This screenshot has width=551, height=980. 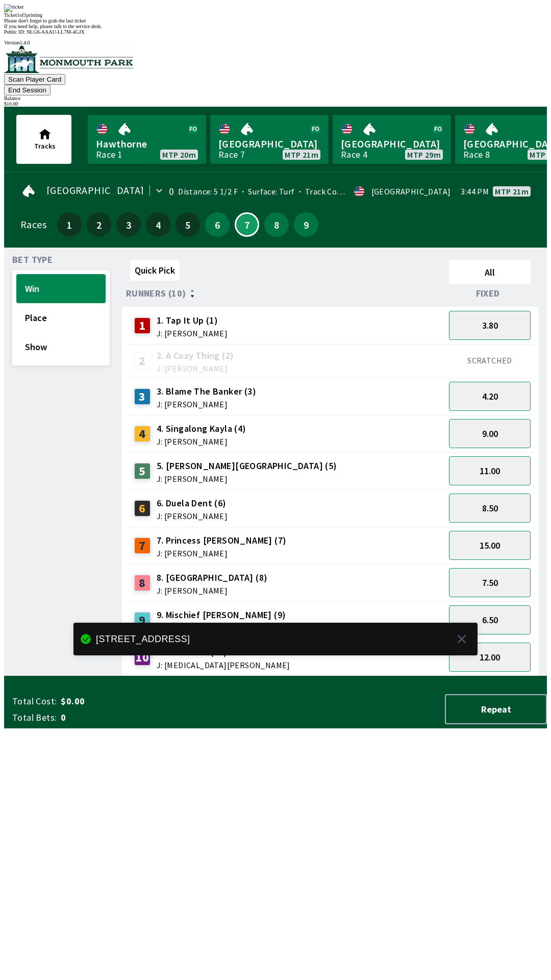 What do you see at coordinates (143, 397) in the screenshot?
I see `div: 3` at bounding box center [143, 397].